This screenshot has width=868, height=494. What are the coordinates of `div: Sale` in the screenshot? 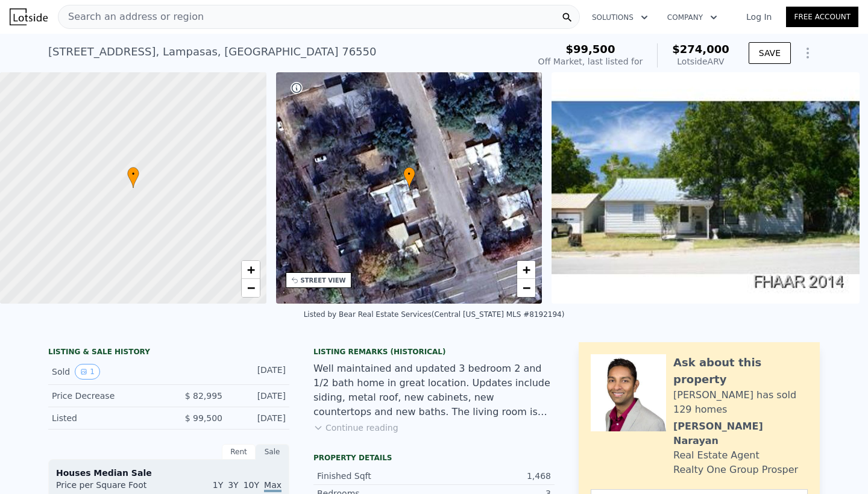 It's located at (272, 452).